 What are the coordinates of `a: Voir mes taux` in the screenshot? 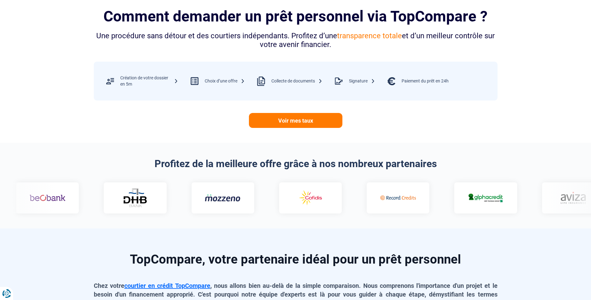 It's located at (296, 121).